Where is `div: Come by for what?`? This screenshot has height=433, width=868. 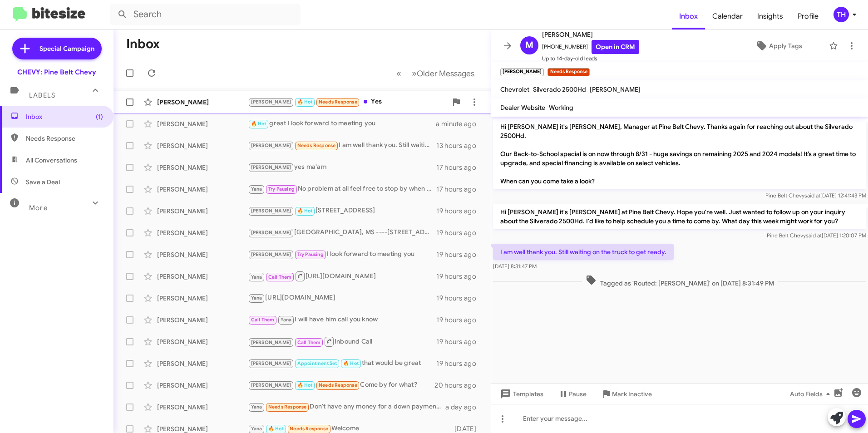 div: Come by for what? is located at coordinates (341, 385).